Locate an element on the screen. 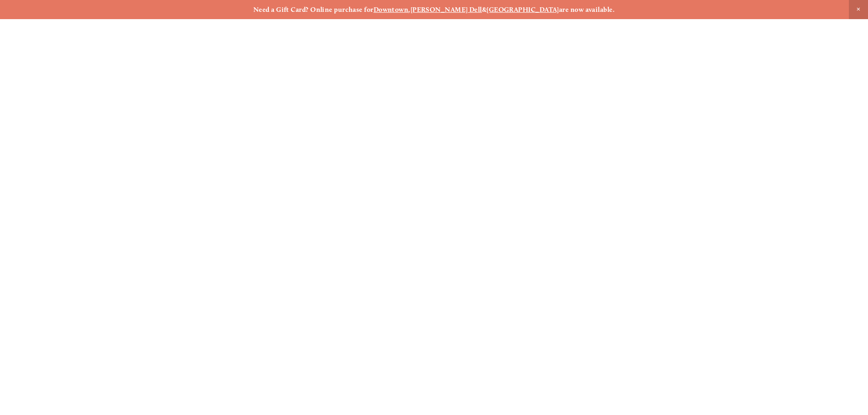 The width and height of the screenshot is (868, 415). strong: are now available. is located at coordinates (587, 9).